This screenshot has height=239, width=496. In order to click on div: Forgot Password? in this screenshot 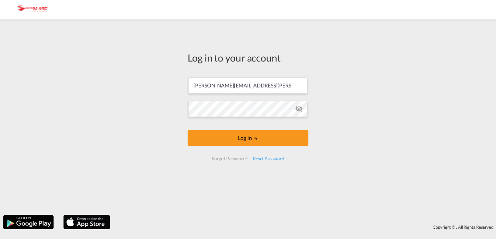, I will do `click(229, 159)`.